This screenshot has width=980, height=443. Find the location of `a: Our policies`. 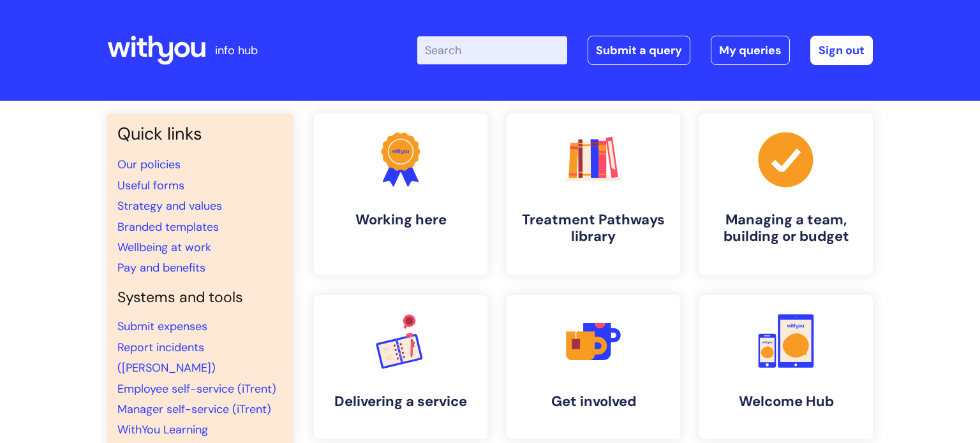

a: Our policies is located at coordinates (149, 164).